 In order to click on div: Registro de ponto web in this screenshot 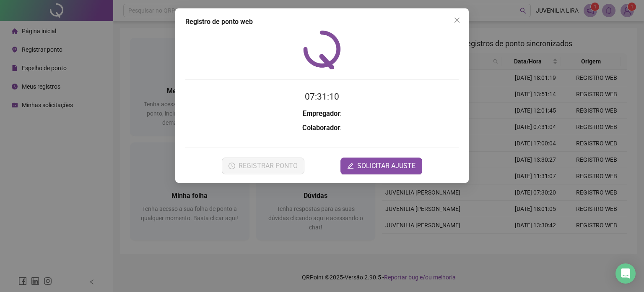, I will do `click(322, 22)`.